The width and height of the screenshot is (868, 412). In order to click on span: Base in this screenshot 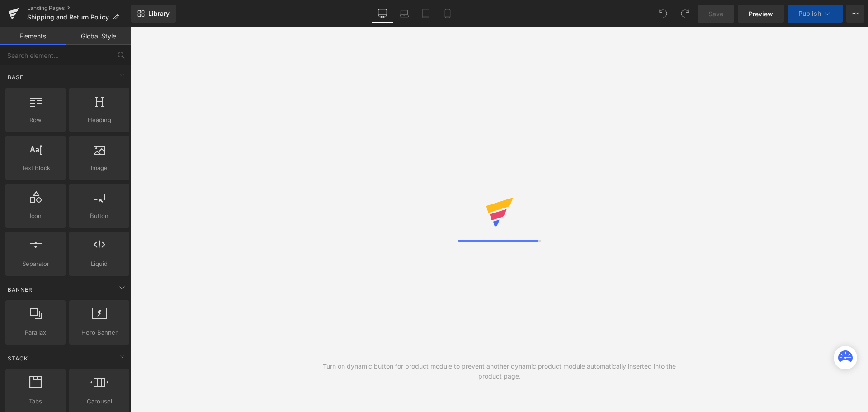, I will do `click(15, 77)`.